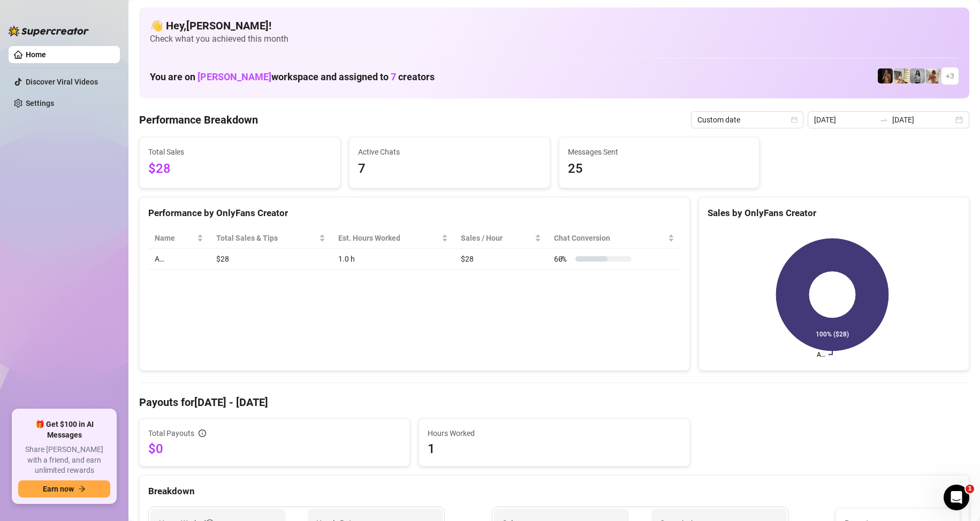 Image resolution: width=980 pixels, height=521 pixels. I want to click on img: A, so click(918, 76).